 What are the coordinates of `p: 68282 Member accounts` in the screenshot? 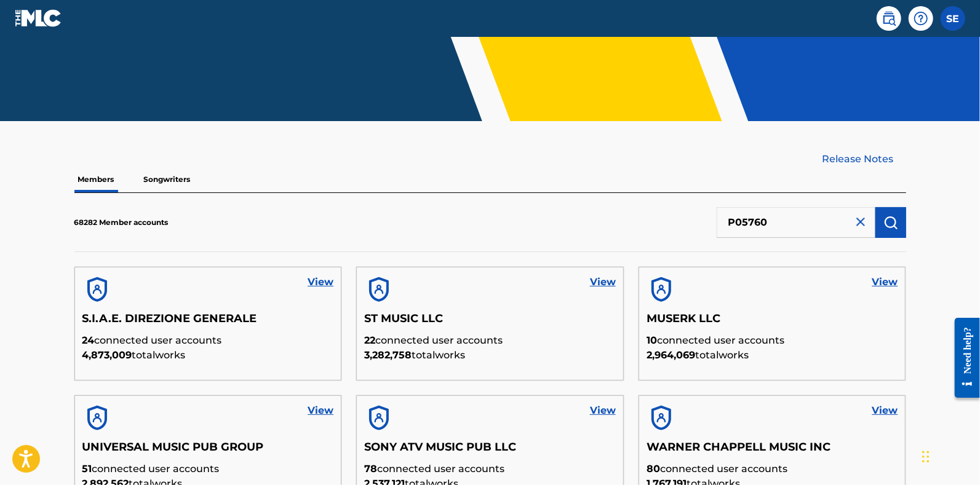 It's located at (122, 222).